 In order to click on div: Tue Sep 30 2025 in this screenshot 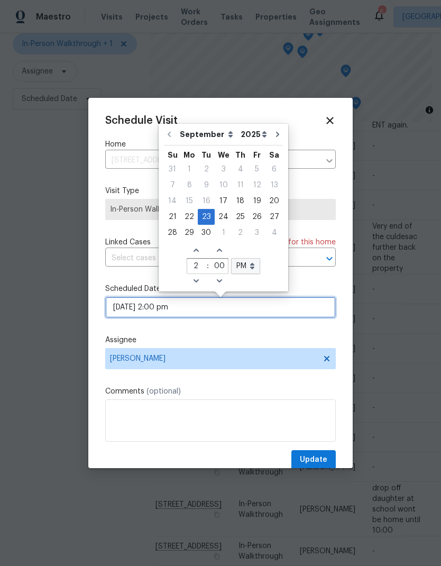, I will do `click(206, 233)`.